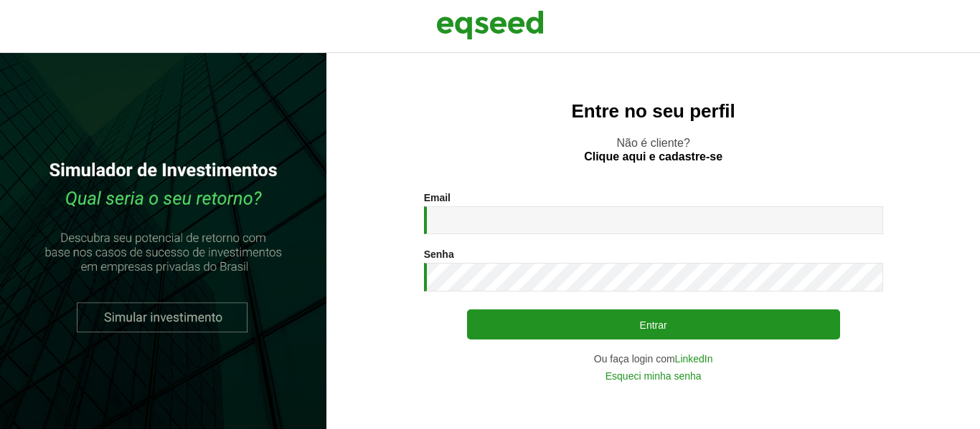 The image size is (980, 429). What do you see at coordinates (654, 376) in the screenshot?
I see `a: Esqueci minha senha` at bounding box center [654, 376].